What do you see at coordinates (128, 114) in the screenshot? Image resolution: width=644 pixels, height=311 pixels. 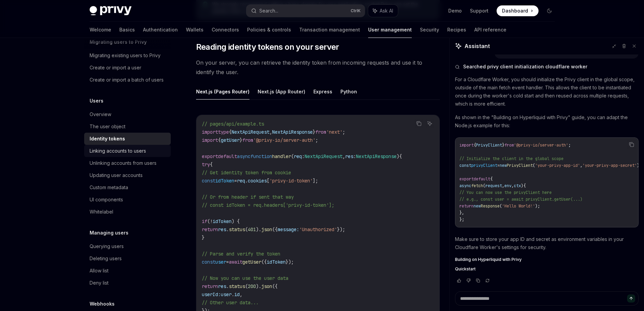 I see `a: Overview` at bounding box center [128, 114].